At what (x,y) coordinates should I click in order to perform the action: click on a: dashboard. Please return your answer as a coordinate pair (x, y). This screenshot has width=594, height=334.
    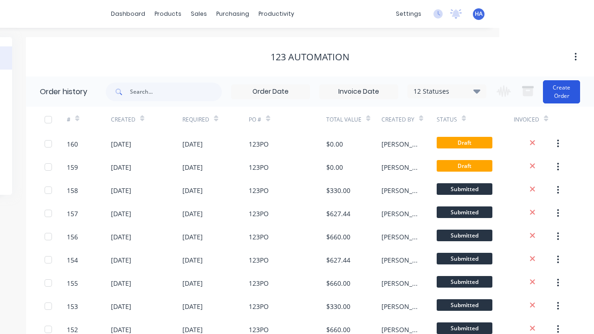
    Looking at the image, I should click on (128, 14).